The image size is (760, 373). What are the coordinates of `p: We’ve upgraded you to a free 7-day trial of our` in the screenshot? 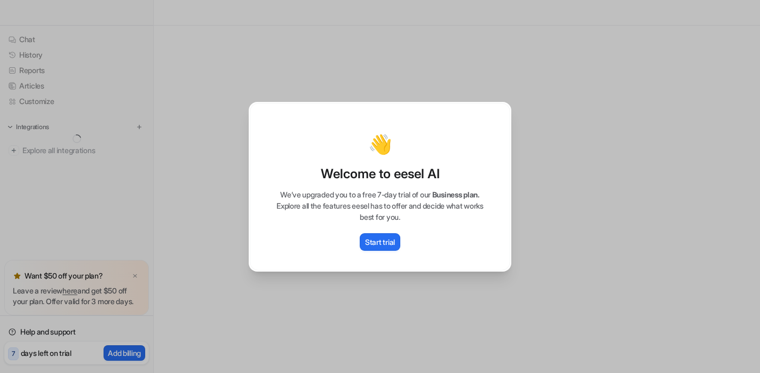 It's located at (380, 194).